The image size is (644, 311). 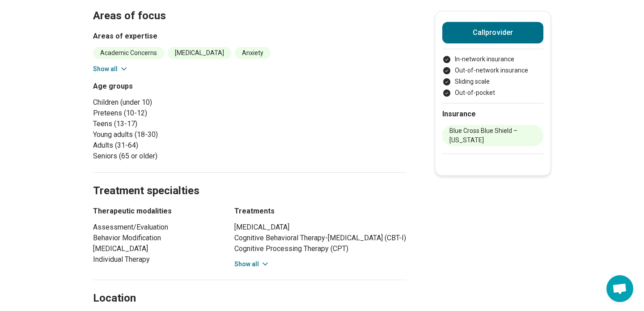 I want to click on h3: Treatments, so click(x=320, y=211).